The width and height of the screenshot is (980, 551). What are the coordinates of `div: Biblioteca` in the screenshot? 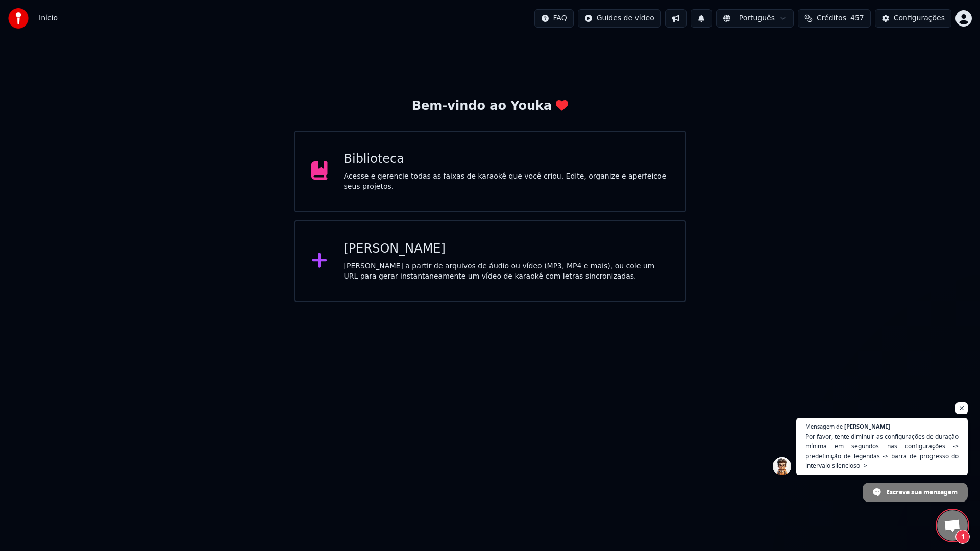 It's located at (506, 159).